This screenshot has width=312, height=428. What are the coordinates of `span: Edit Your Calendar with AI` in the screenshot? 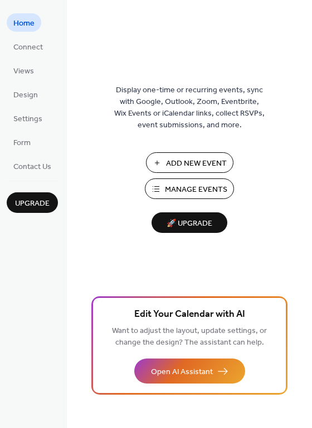 It's located at (189, 315).